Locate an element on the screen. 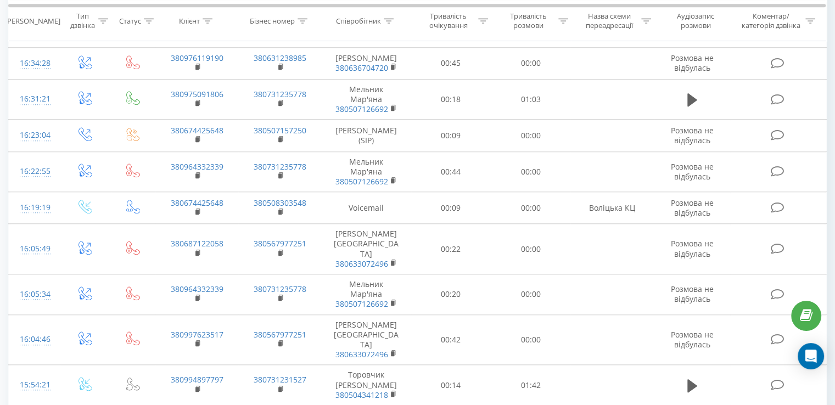 The image size is (835, 405). td: 00:18 is located at coordinates (451, 99).